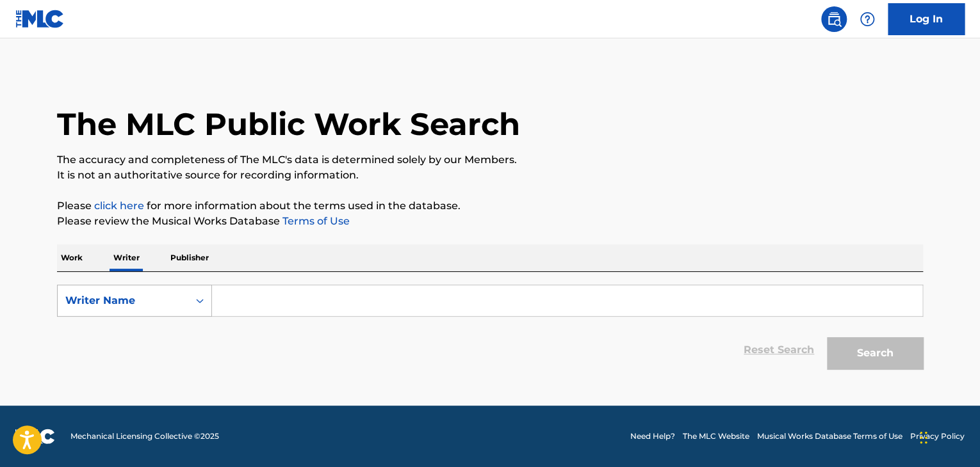 This screenshot has height=467, width=980. I want to click on div: Writer Name, so click(123, 300).